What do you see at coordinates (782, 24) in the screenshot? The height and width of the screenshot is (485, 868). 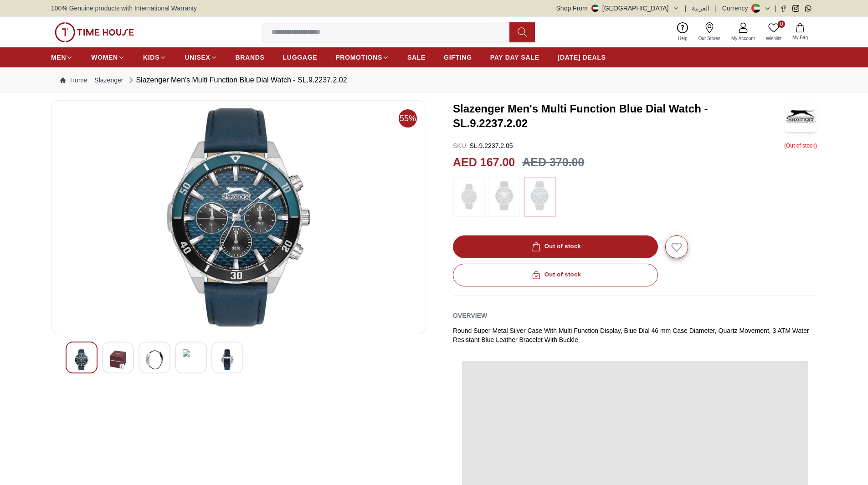 I see `span: 0` at bounding box center [782, 24].